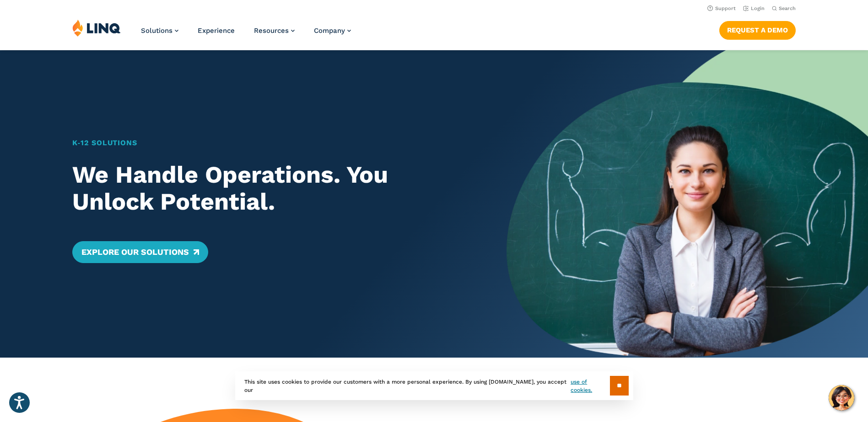 The height and width of the screenshot is (422, 868). Describe the element at coordinates (787, 9) in the screenshot. I see `span: Search` at that location.